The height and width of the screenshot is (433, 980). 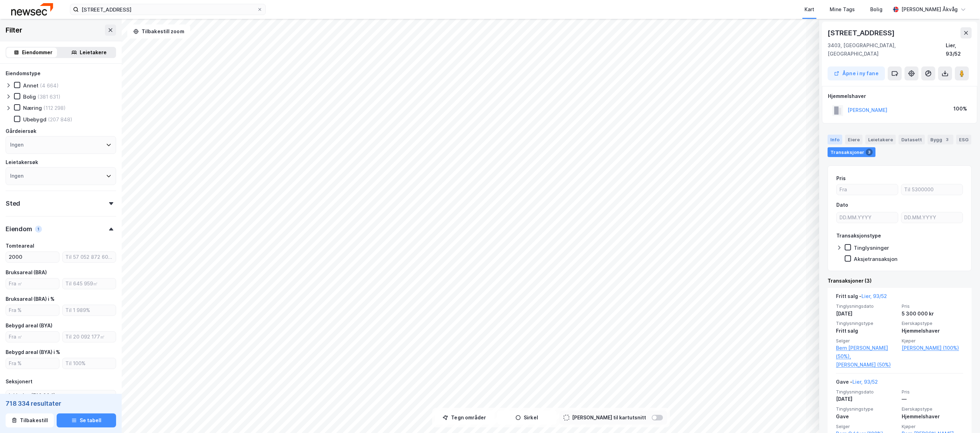 What do you see at coordinates (13, 203) in the screenshot?
I see `div: Sted` at bounding box center [13, 203].